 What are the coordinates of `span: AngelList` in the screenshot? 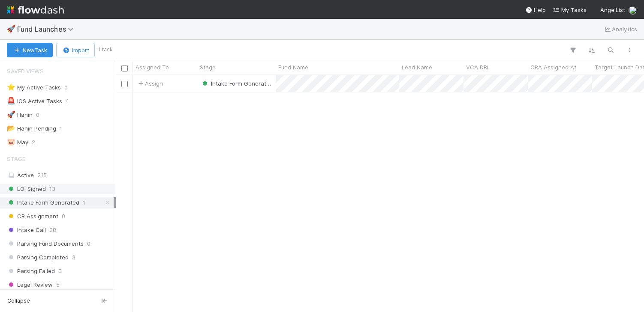 It's located at (613, 10).